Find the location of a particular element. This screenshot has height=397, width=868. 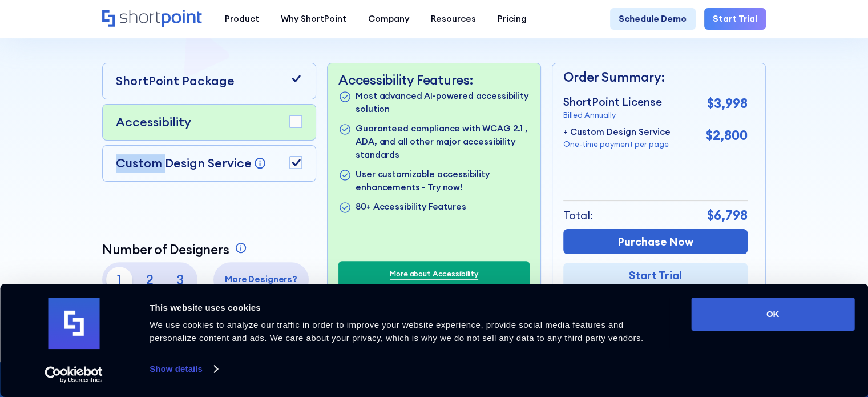

p: Guaranteed compliance with WCAG 2.1 , ADA, and all other major accessibility standards is located at coordinates (443, 142).